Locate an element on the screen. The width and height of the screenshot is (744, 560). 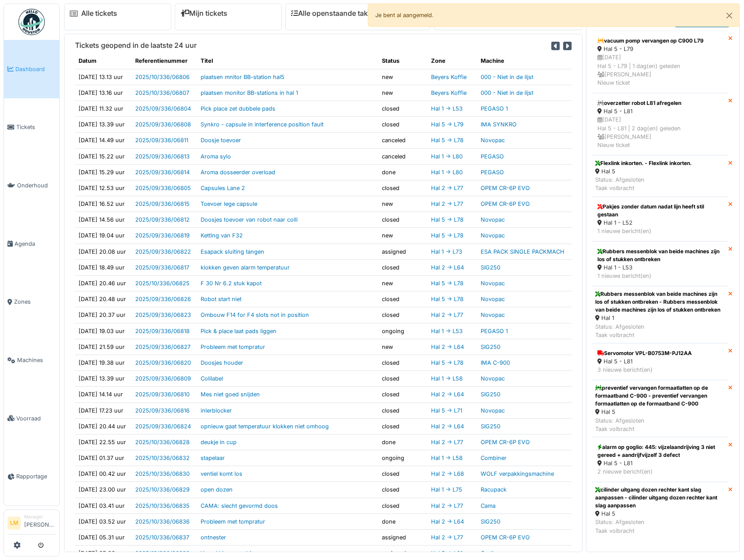
a: Verpakkings machine is located at coordinates (229, 553).